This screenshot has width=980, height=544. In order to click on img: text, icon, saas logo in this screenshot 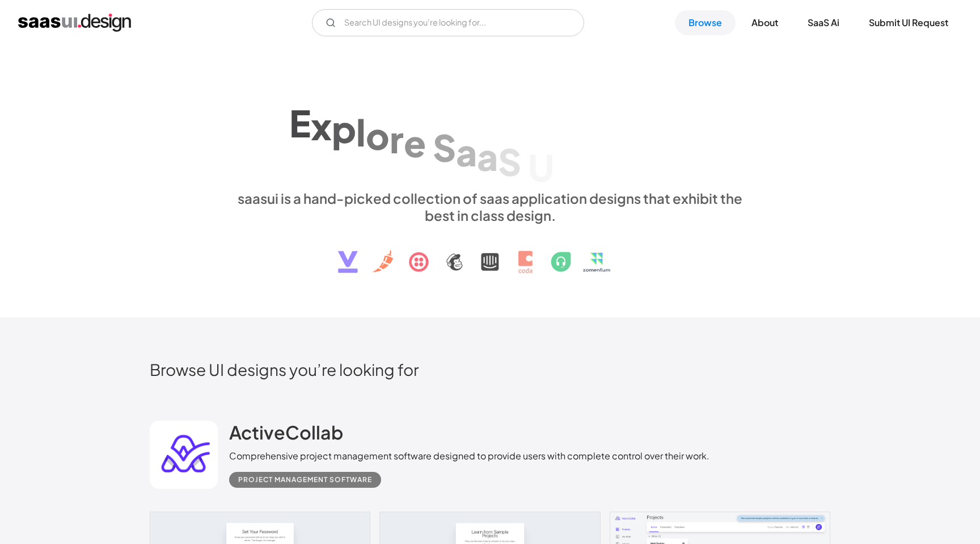, I will do `click(490, 253)`.